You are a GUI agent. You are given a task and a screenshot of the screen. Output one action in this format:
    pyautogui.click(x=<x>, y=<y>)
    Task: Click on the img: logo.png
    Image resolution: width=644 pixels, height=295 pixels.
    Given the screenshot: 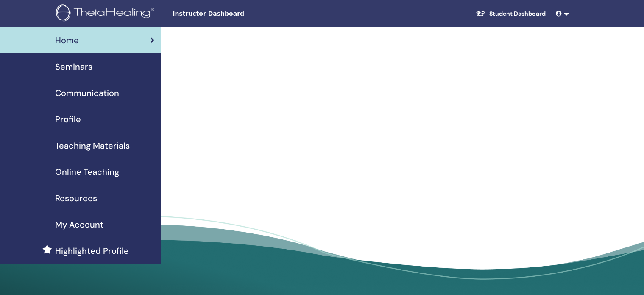 What is the action you would take?
    pyautogui.click(x=106, y=14)
    